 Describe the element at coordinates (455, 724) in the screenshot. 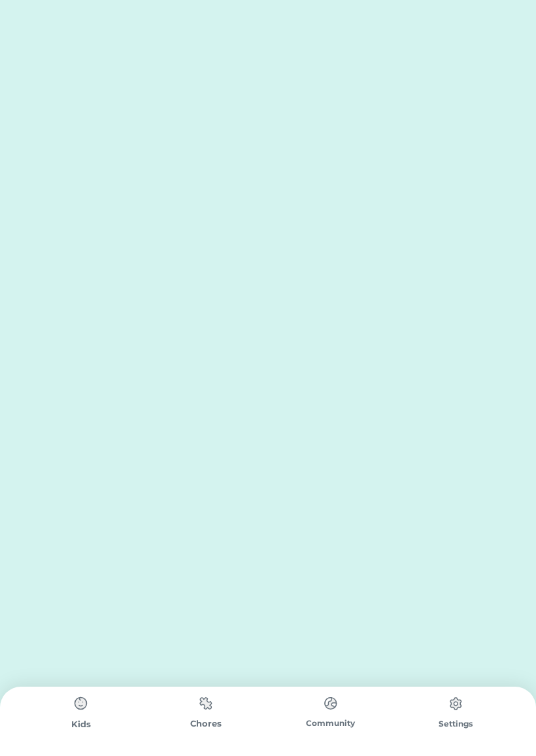

I see `div: Settings` at that location.